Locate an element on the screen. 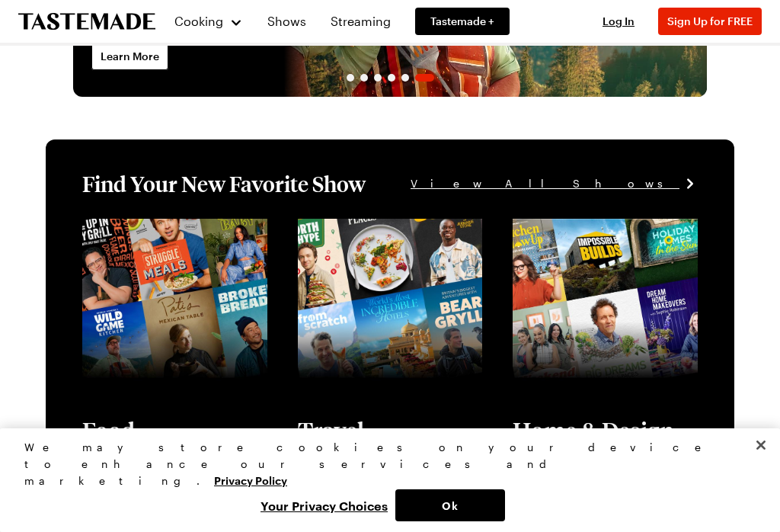 The width and height of the screenshot is (780, 532). button: Ok is located at coordinates (450, 505).